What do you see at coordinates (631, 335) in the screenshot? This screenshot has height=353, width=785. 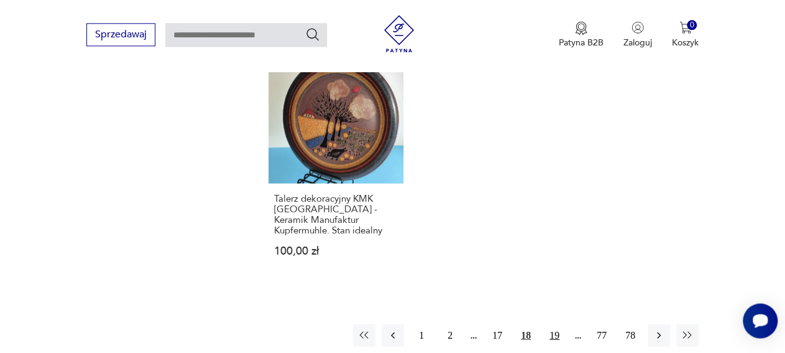 I see `button: 78` at bounding box center [631, 335].